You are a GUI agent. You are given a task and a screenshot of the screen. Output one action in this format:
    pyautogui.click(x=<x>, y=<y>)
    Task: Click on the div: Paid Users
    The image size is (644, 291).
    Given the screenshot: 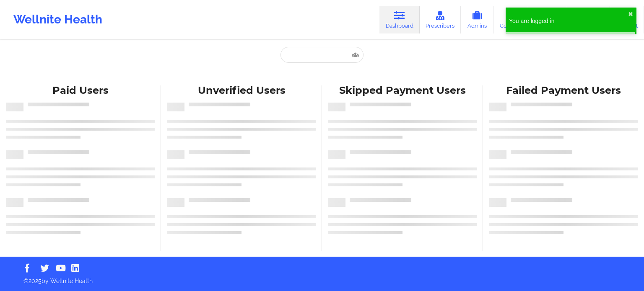 What is the action you would take?
    pyautogui.click(x=80, y=90)
    